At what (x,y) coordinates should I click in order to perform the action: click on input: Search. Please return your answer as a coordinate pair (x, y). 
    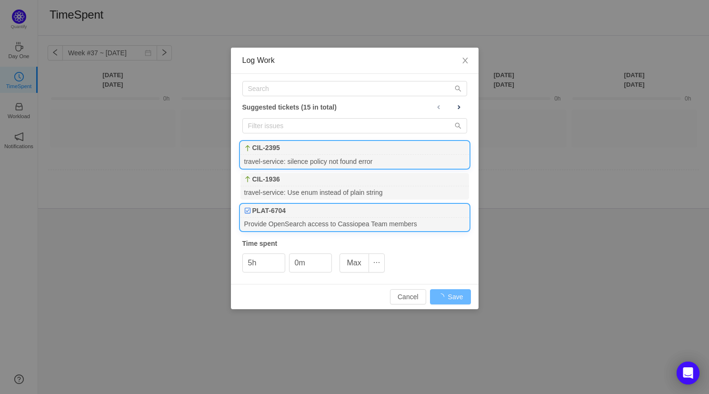
    Looking at the image, I should click on (354, 89).